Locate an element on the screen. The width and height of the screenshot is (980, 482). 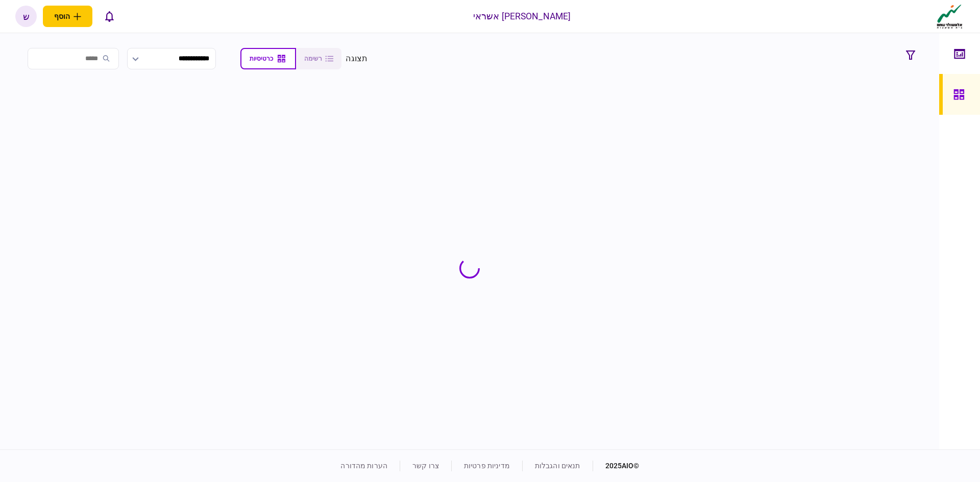
button: רשימה is located at coordinates (319, 59).